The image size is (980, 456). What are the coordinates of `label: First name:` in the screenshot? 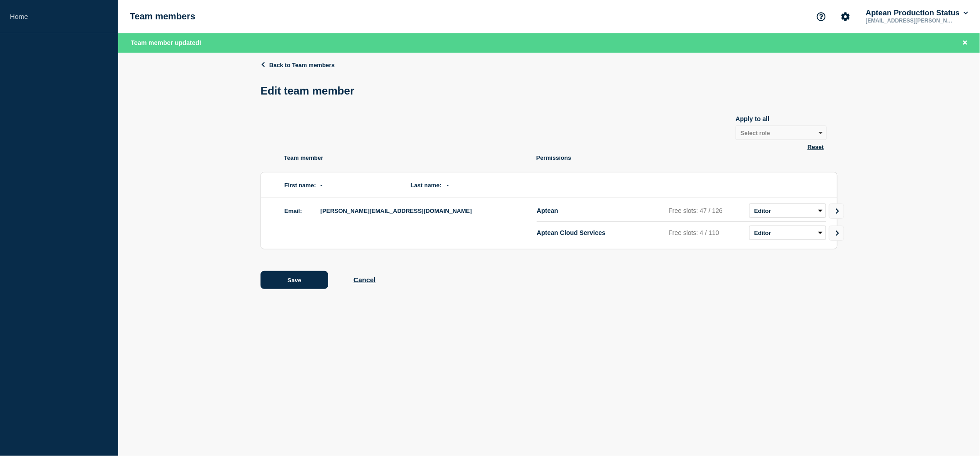 It's located at (300, 185).